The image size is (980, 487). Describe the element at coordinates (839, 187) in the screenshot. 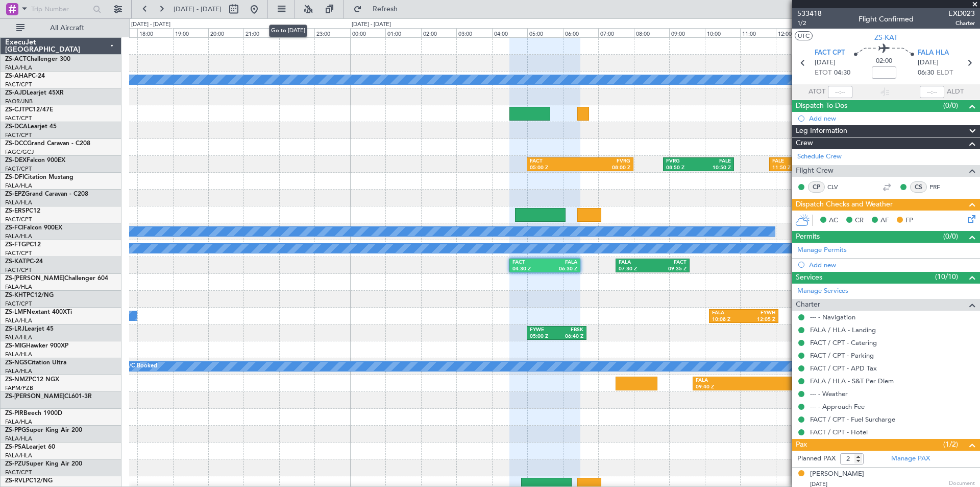

I see `a: CLV` at that location.